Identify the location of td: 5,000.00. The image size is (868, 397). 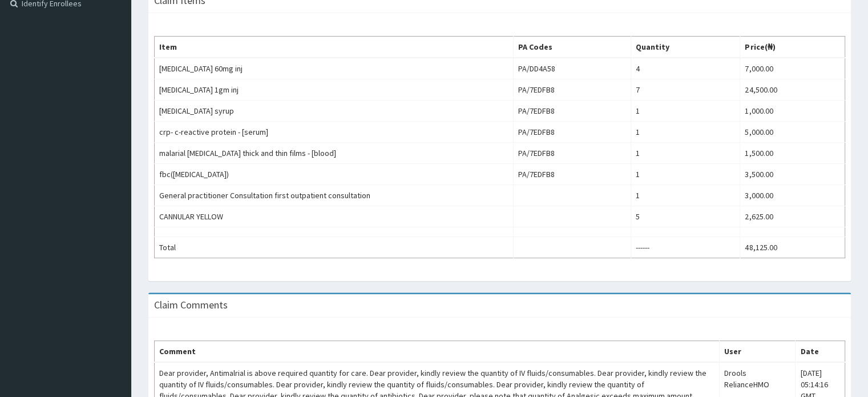
(793, 132).